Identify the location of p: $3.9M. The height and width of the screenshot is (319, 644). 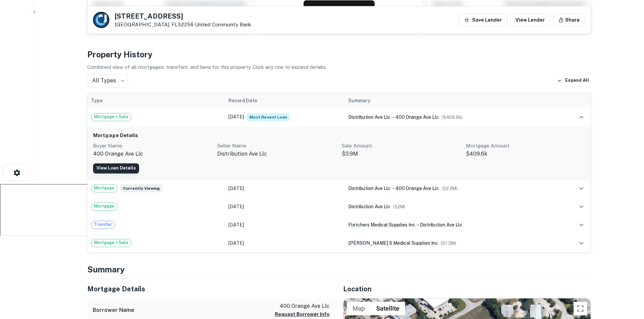
(401, 154).